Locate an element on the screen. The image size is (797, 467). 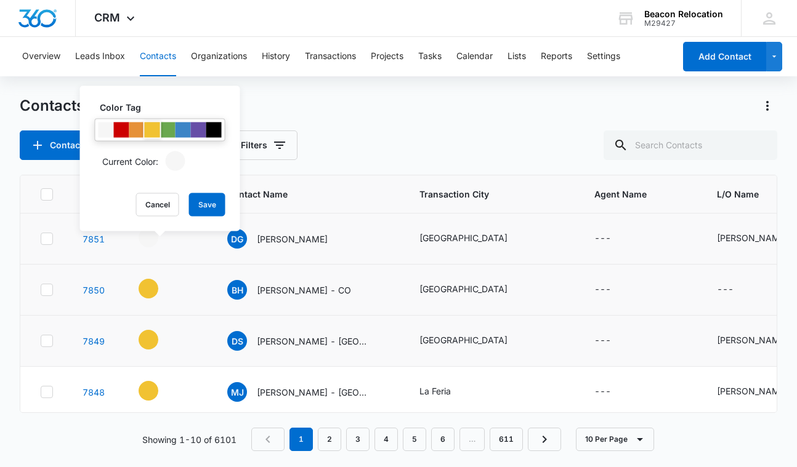
button: Save is located at coordinates (207, 205).